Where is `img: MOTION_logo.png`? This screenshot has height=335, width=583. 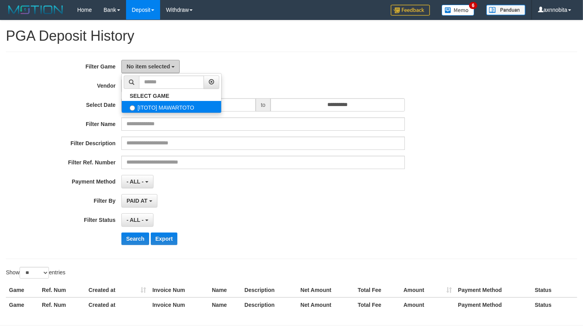
img: MOTION_logo.png is located at coordinates (36, 10).